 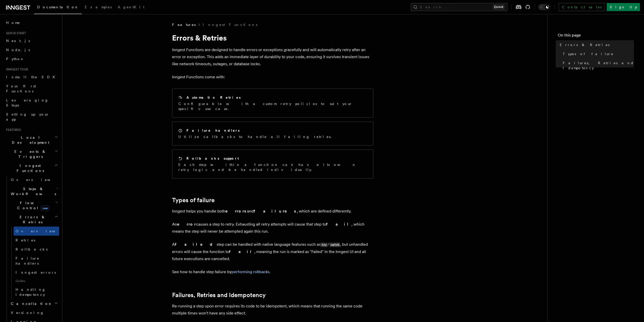 I want to click on button: Events & Triggers, so click(x=32, y=154).